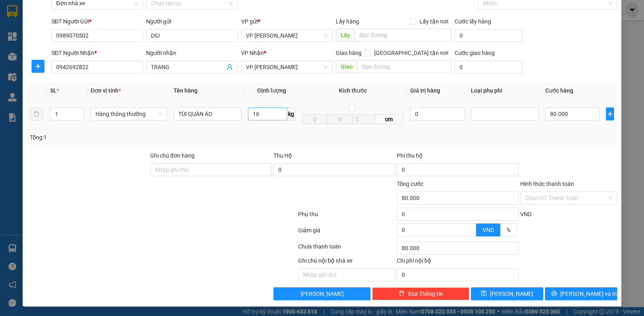 This screenshot has width=644, height=316. What do you see at coordinates (348, 53) in the screenshot?
I see `span: Giao hàng` at bounding box center [348, 53].